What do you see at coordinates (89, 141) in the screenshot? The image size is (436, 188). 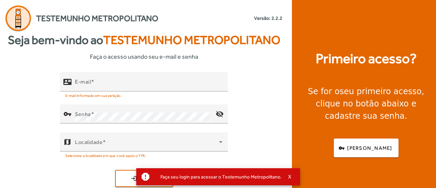 I see `mat-label: Localidade` at bounding box center [89, 141].